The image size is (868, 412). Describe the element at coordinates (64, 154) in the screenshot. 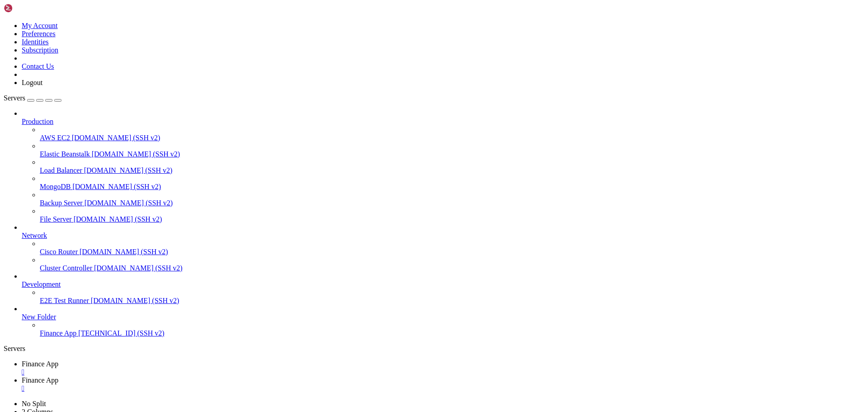

I see `span: Elastic Beanstalk` at that location.